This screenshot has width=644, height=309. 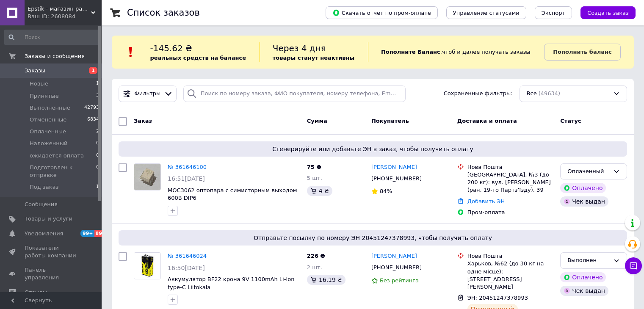 What do you see at coordinates (231, 284) in the screenshot?
I see `a: Аккумулятор BF22 крона 9V 1100mAh Li-Ion type-C Liitokala` at bounding box center [231, 284].